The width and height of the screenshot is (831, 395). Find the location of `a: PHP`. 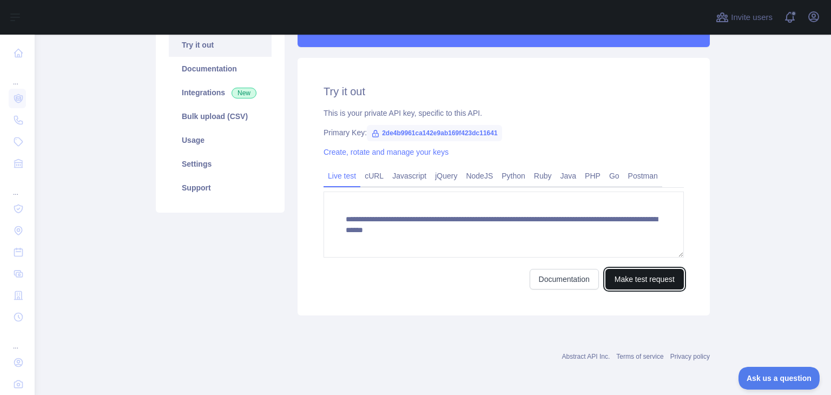

a: PHP is located at coordinates (592, 176).